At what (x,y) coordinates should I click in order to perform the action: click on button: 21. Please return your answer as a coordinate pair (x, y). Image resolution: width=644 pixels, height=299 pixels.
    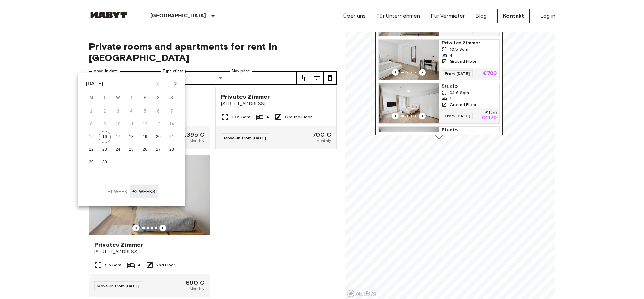
    Looking at the image, I should click on (172, 137).